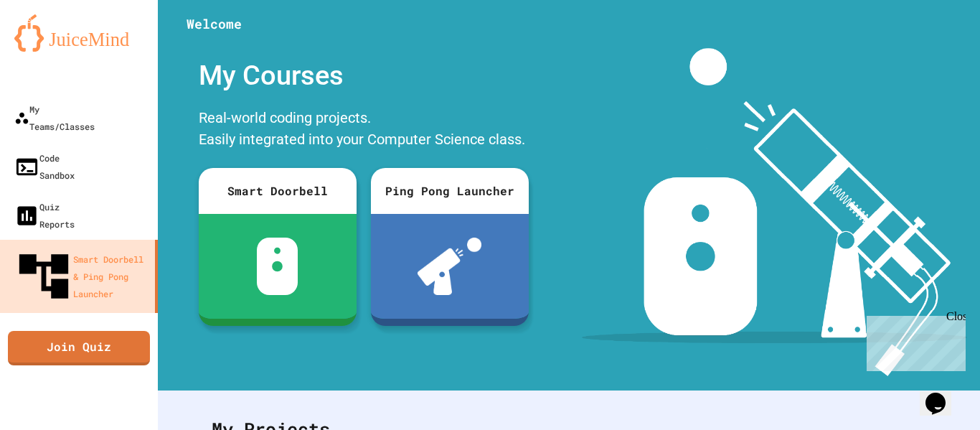 The width and height of the screenshot is (980, 430). What do you see at coordinates (450, 267) in the screenshot?
I see `img: ppl-with-ball.png` at bounding box center [450, 267].